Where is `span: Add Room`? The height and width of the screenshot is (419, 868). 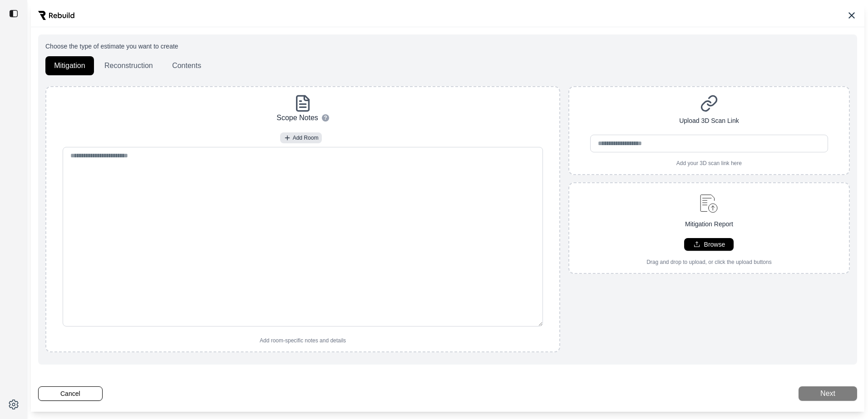 span: Add Room is located at coordinates (305, 138).